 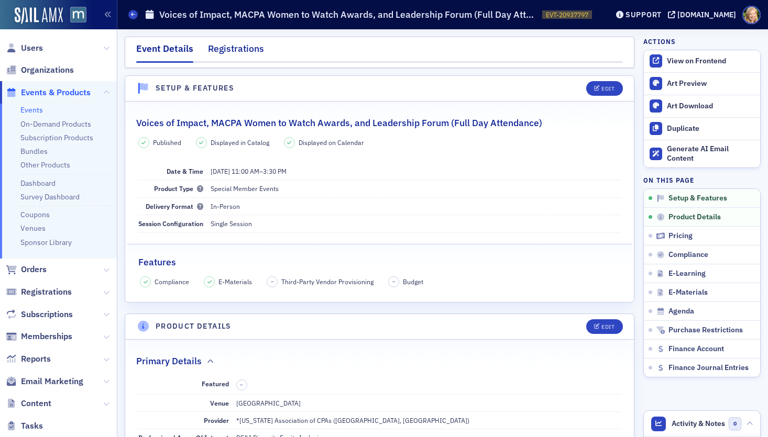 I want to click on div: Art Preview, so click(x=710, y=84).